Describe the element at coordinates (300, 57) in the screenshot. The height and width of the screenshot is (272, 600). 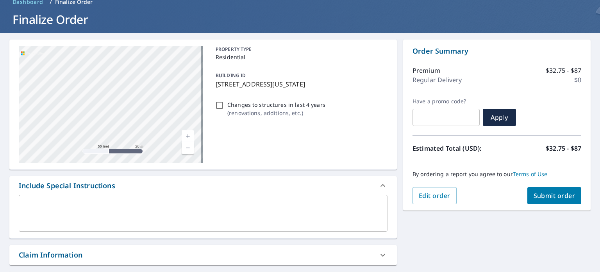
I see `p: Residential` at that location.